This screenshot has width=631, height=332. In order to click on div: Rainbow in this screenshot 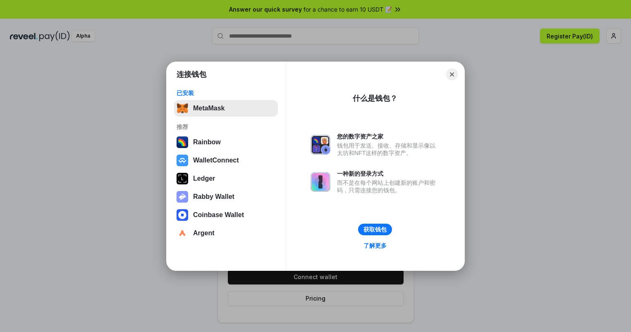, I will do `click(207, 142)`.